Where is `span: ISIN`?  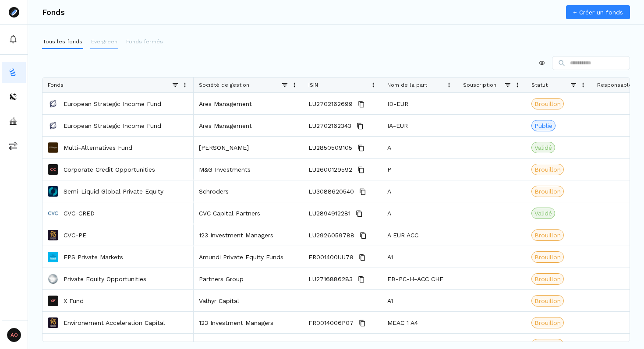
span: ISIN is located at coordinates (313, 85).